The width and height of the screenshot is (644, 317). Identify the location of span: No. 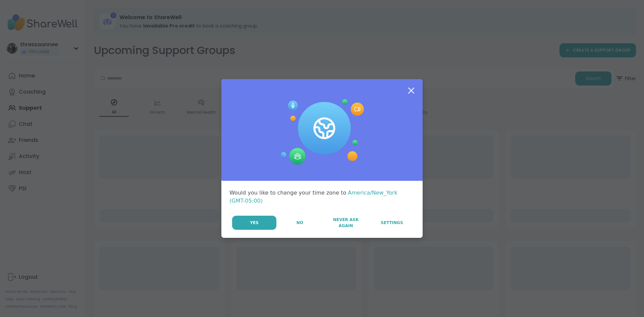
(300, 223).